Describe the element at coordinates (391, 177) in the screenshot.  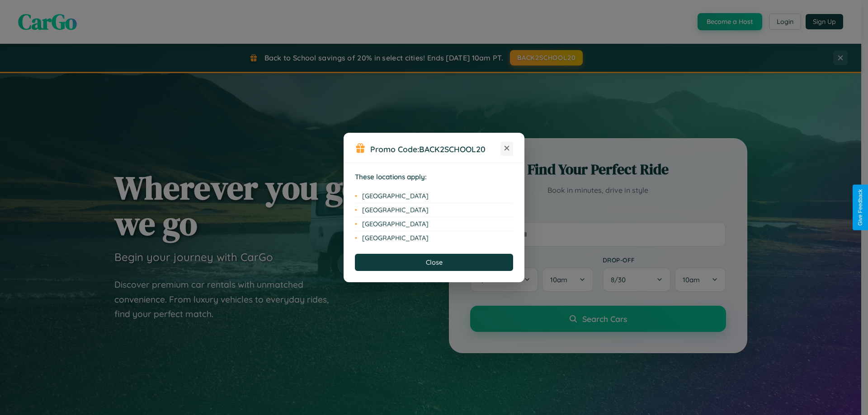
I see `strong: These locations apply:` at that location.